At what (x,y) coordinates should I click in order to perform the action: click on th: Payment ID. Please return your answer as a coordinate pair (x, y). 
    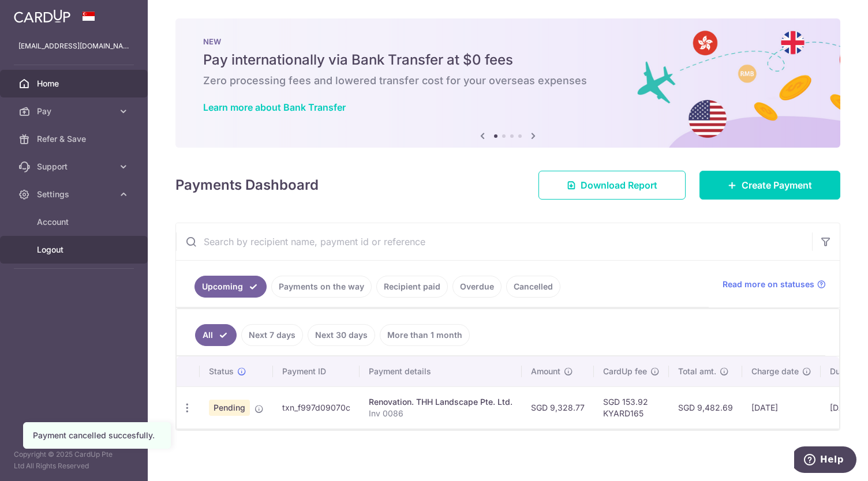
    Looking at the image, I should click on (316, 371).